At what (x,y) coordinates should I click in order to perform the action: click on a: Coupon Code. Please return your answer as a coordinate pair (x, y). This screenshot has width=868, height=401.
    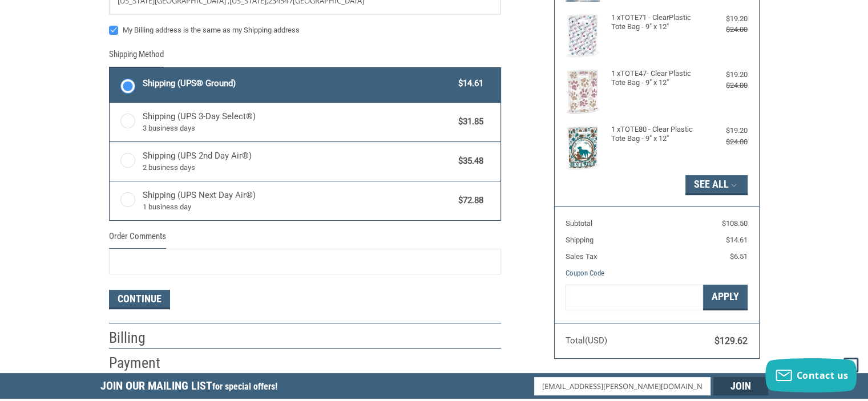
    Looking at the image, I should click on (585, 273).